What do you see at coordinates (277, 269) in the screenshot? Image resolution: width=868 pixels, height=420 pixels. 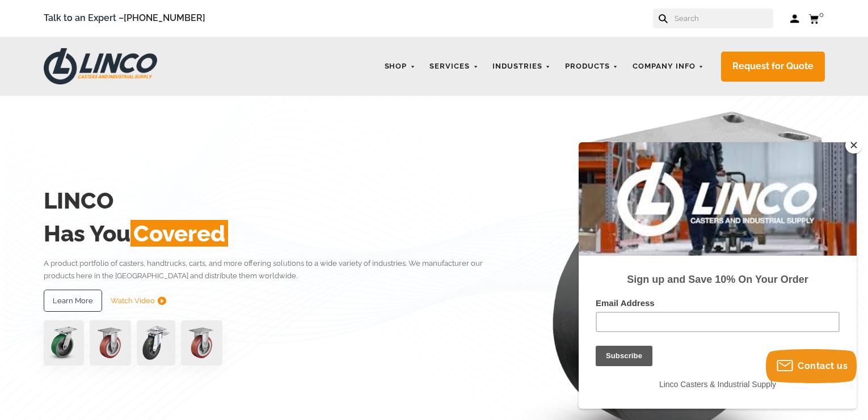 I see `p: A product portfolio of casters, handtrucks, carts, and more offering solutions to a wide variety ...` at bounding box center [277, 269].